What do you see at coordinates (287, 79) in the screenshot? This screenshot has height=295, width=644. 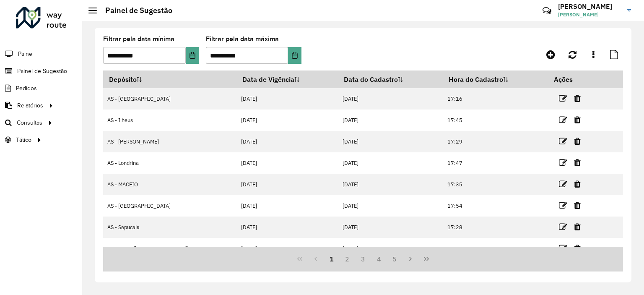 I see `th: Data de Vigência` at bounding box center [287, 79].